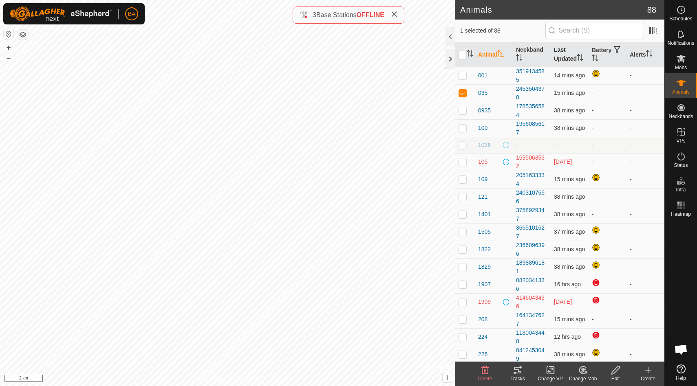  What do you see at coordinates (681, 373) in the screenshot?
I see `a: Help` at bounding box center [681, 373].